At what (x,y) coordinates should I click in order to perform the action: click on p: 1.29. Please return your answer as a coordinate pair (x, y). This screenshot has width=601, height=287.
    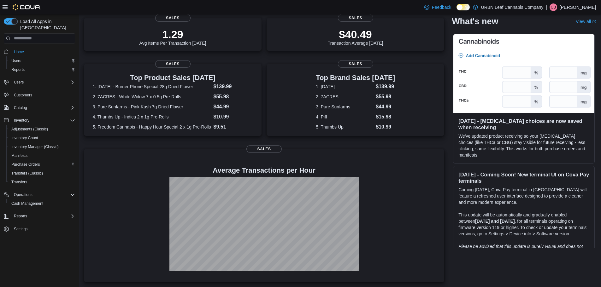
    Looking at the image, I should click on (173, 34).